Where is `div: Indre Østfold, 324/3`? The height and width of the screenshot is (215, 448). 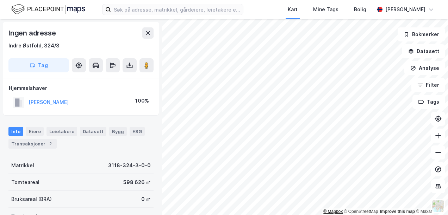
div: Indre Østfold, 324/3 is located at coordinates (34, 46).